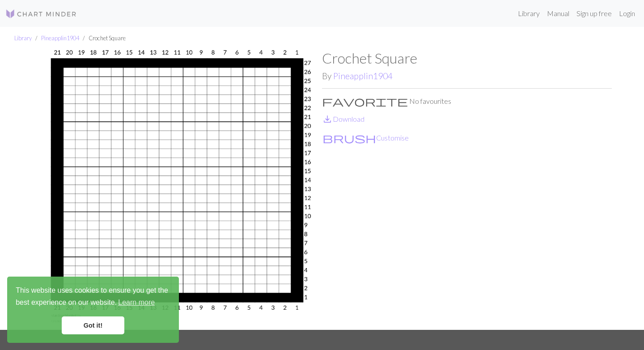 This screenshot has height=350, width=644. Describe the element at coordinates (627, 13) in the screenshot. I see `a: Login` at that location.